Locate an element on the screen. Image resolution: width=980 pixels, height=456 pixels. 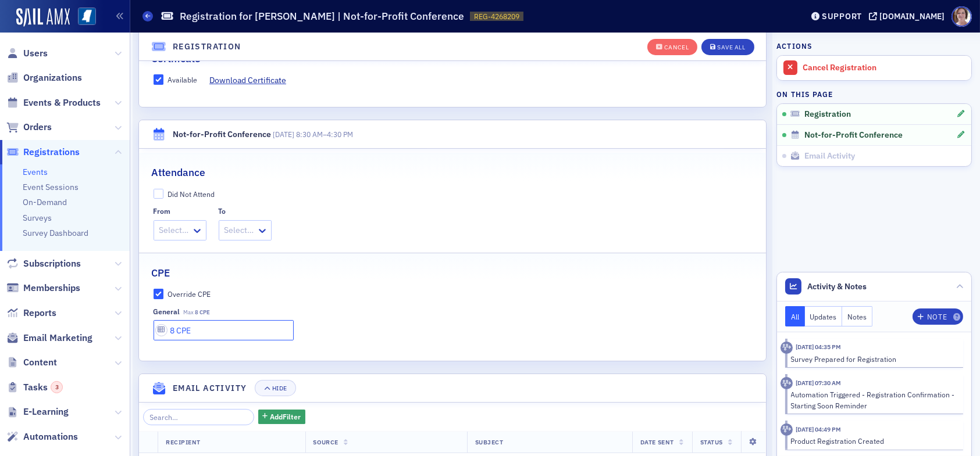
span: REG-4268209 is located at coordinates (496, 16).